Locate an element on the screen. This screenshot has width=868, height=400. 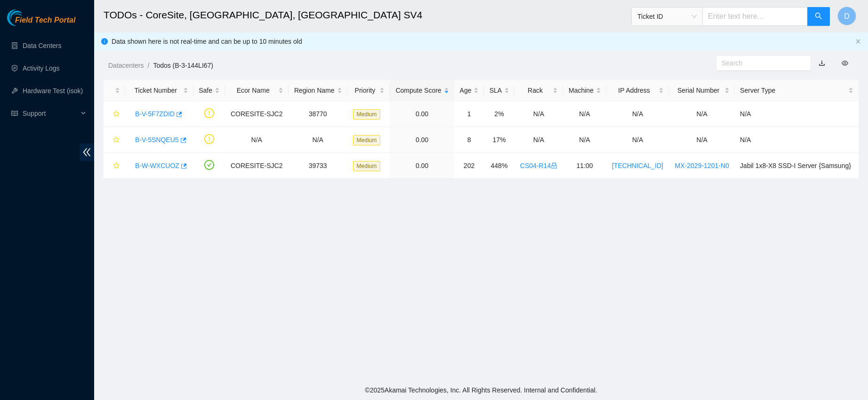
a: B-W-WXCUOZ is located at coordinates (157, 166).